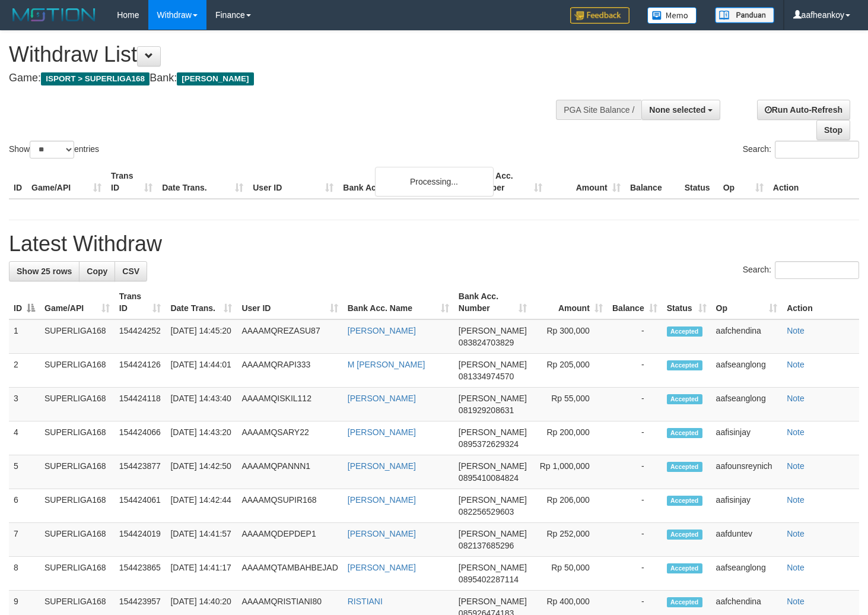 This screenshot has height=615, width=868. What do you see at coordinates (745, 15) in the screenshot?
I see `img: panduan.png` at bounding box center [745, 15].